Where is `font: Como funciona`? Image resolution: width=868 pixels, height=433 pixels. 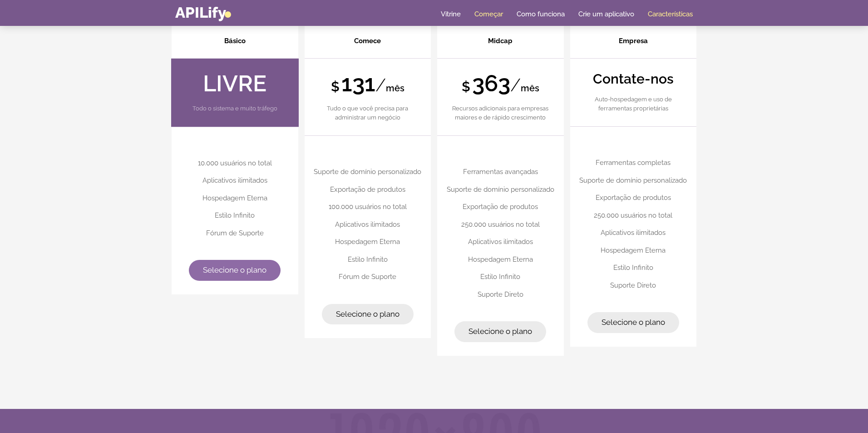
font: Como funciona is located at coordinates (540, 14).